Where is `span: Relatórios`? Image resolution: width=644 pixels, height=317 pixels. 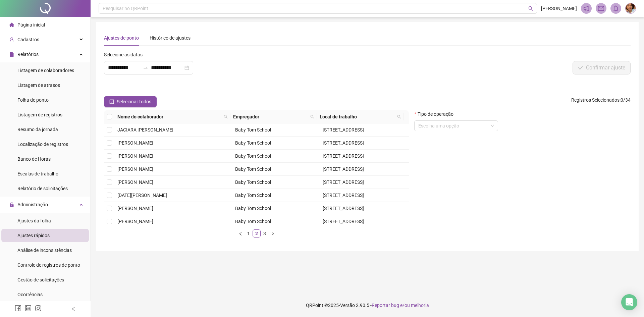
span: Relatórios is located at coordinates (28, 55).